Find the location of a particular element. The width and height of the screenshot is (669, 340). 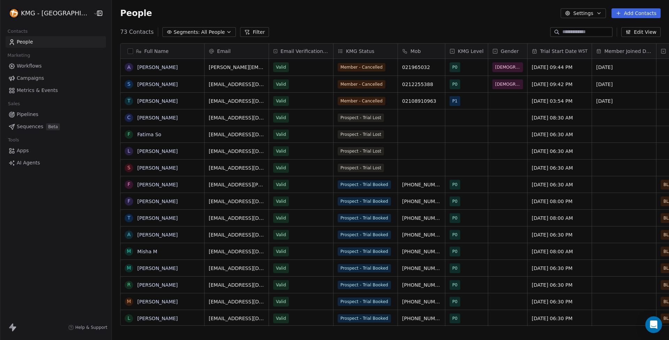

span: Gender is located at coordinates (510, 51).